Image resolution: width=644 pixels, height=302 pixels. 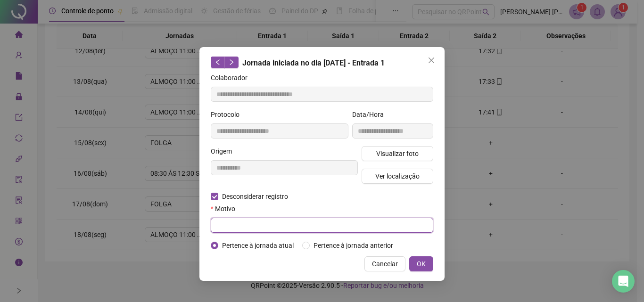 I want to click on span: right, so click(x=231, y=62).